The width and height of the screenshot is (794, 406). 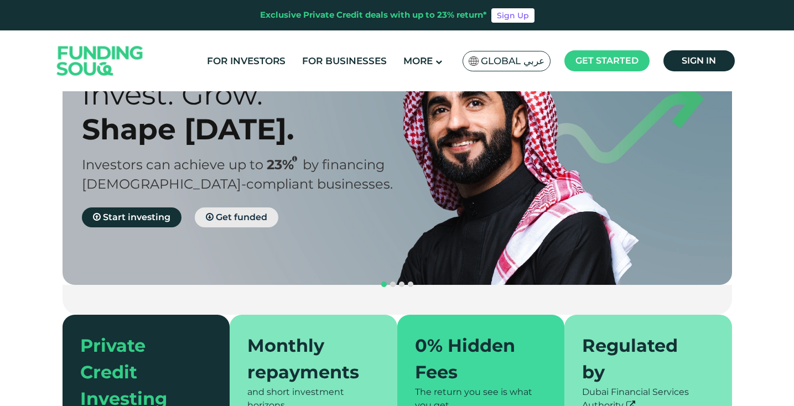 I want to click on span: Get started, so click(x=607, y=60).